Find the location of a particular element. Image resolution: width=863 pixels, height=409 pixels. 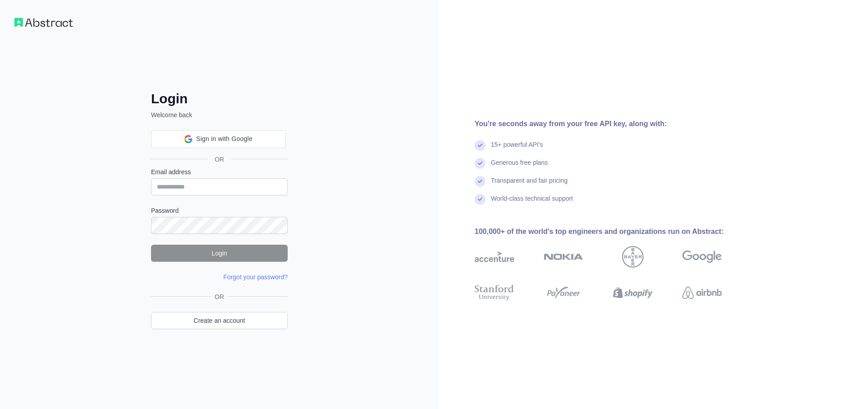

img: shopify is located at coordinates (633, 293).